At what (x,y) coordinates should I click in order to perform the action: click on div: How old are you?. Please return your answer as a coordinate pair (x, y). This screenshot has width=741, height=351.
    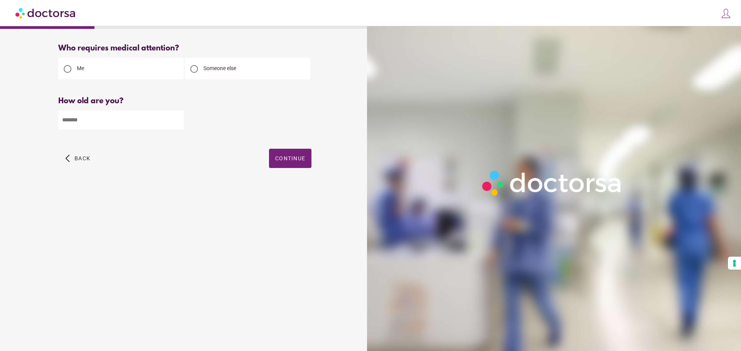
    Looking at the image, I should click on (185, 101).